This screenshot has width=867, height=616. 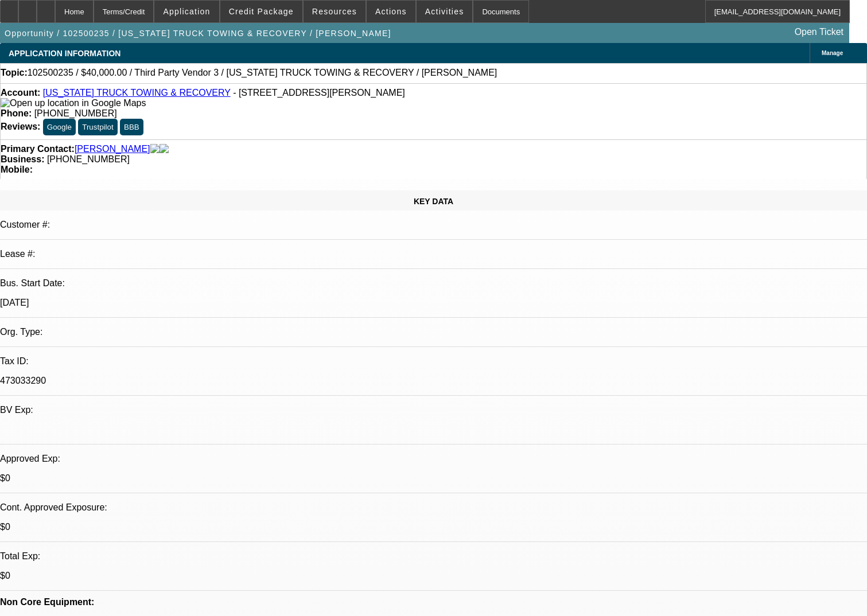 I want to click on button: Google, so click(x=59, y=127).